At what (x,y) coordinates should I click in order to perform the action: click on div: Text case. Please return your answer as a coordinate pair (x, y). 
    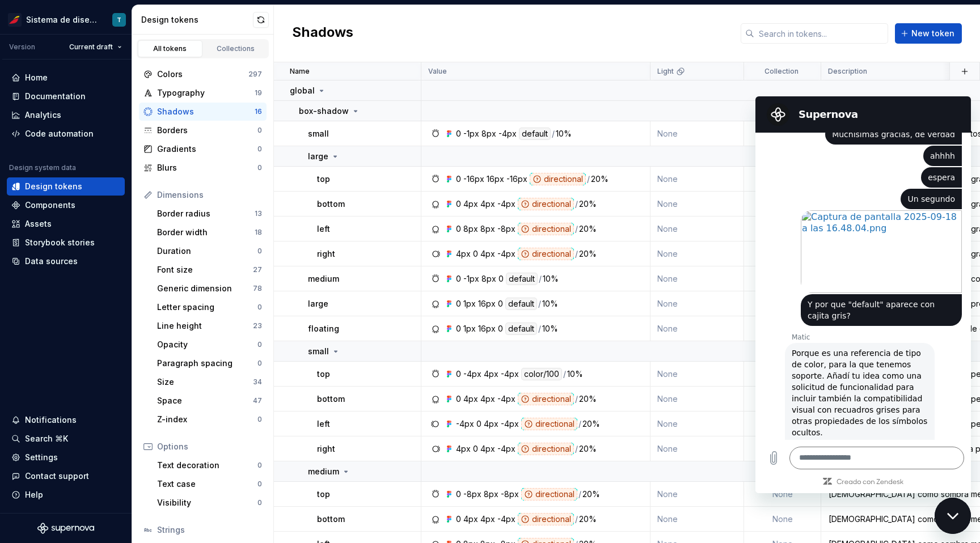
    Looking at the image, I should click on (207, 484).